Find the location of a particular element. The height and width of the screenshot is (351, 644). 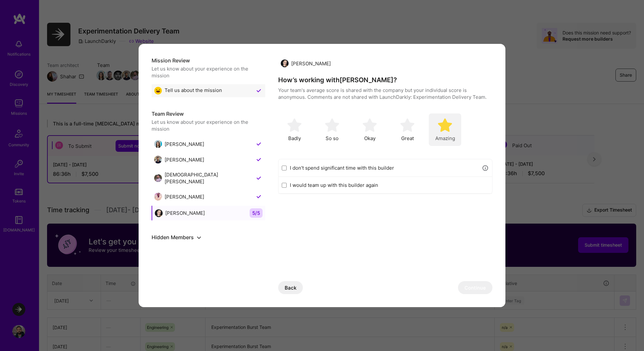

h5: Hidden Members is located at coordinates (209, 237).